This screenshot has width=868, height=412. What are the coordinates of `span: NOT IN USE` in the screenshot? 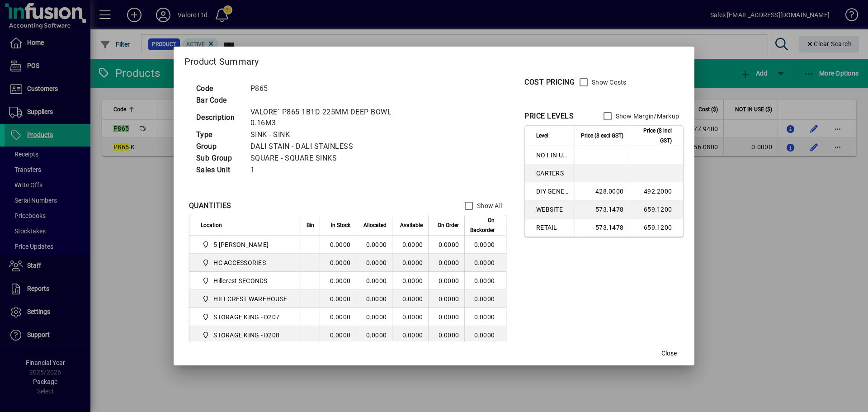 It's located at (552, 155).